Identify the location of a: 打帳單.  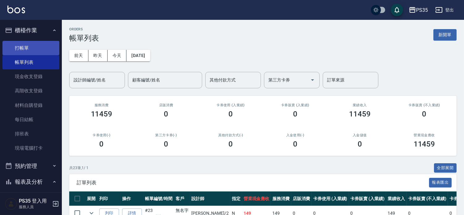
(31, 48).